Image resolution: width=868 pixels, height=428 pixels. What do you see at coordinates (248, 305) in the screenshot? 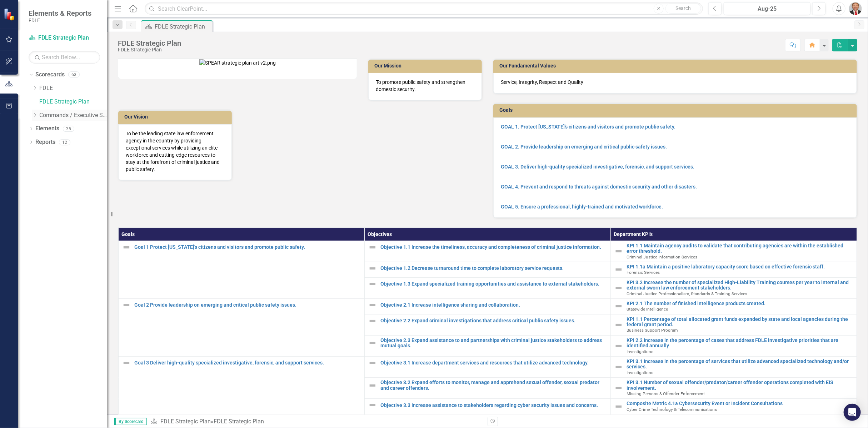
I see `a: Goal 2 Provide leadership on emerging and critical public safety issues.` at bounding box center [248, 305].